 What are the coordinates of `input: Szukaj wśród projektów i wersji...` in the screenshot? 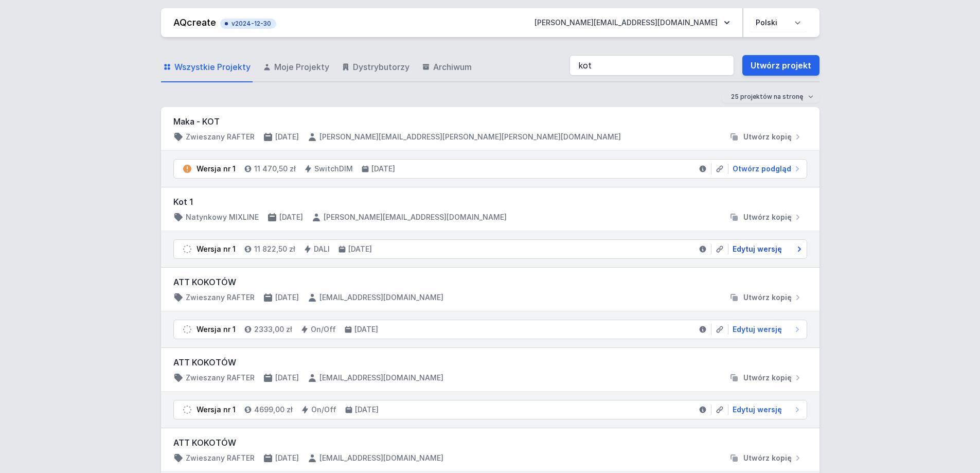 It's located at (652, 66).